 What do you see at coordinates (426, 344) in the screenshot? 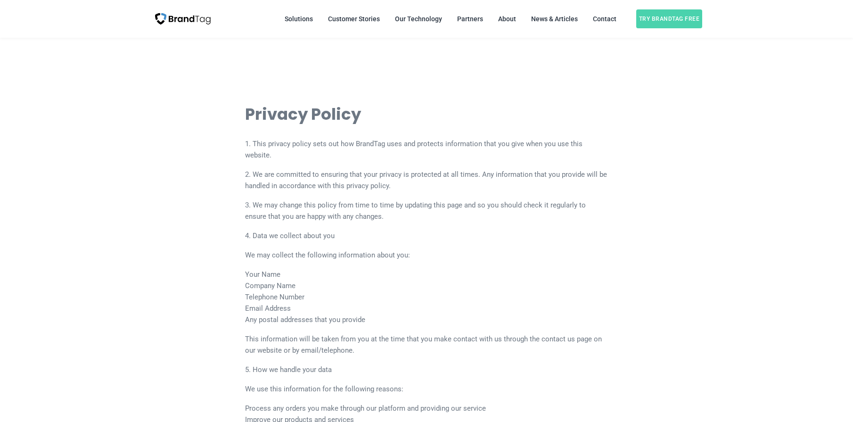
I see `p: This information will be taken from you at the time that you make contact with us through the con...` at bounding box center [426, 344].